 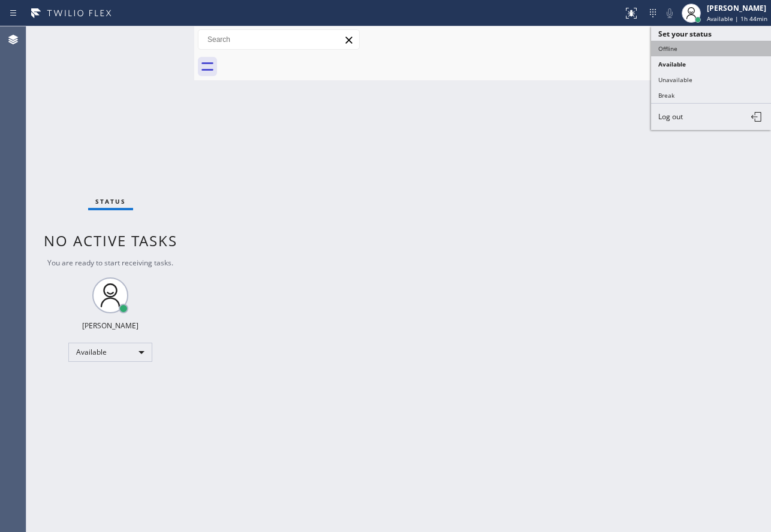 What do you see at coordinates (111, 241) in the screenshot?
I see `span: No active tasks` at bounding box center [111, 241].